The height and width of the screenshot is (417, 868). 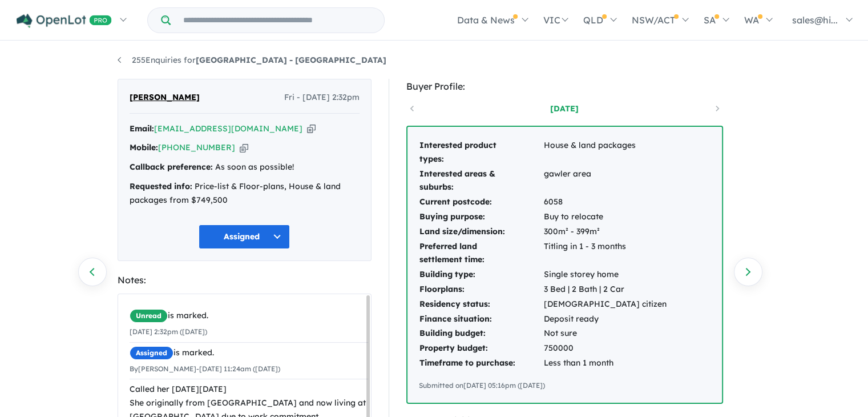 What do you see at coordinates (481, 305) in the screenshot?
I see `td: Residency status:` at bounding box center [481, 305].